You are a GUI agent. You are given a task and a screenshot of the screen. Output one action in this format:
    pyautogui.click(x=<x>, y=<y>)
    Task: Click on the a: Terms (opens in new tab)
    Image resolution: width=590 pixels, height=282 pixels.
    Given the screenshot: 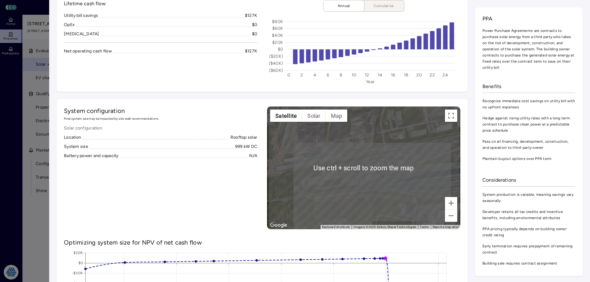 What is the action you would take?
    pyautogui.click(x=424, y=227)
    